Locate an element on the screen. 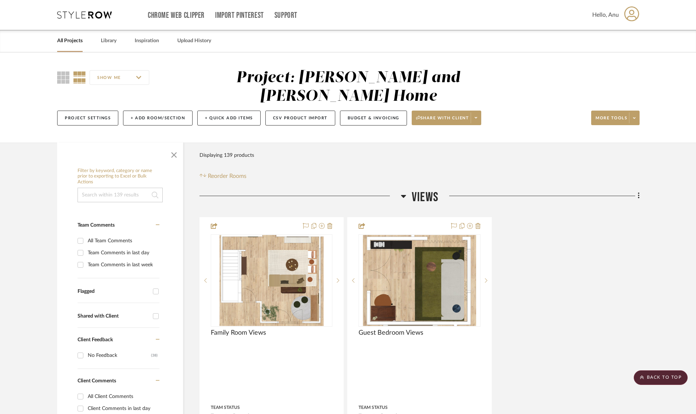  a: Inspiration is located at coordinates (147, 41).